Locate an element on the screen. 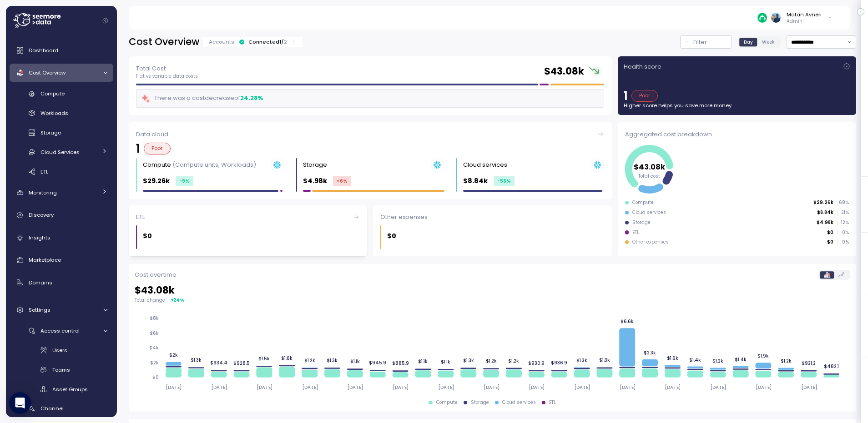 This screenshot has width=868, height=423. button: Collapse navigation is located at coordinates (105, 21).